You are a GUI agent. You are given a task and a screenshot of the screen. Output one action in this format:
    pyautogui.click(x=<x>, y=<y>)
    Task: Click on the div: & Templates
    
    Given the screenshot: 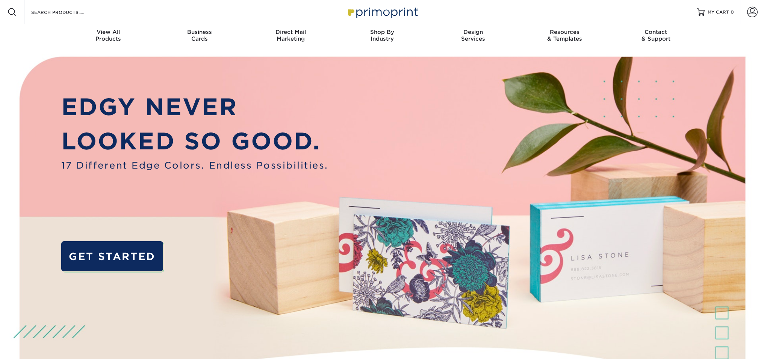 What is the action you would take?
    pyautogui.click(x=565, y=35)
    